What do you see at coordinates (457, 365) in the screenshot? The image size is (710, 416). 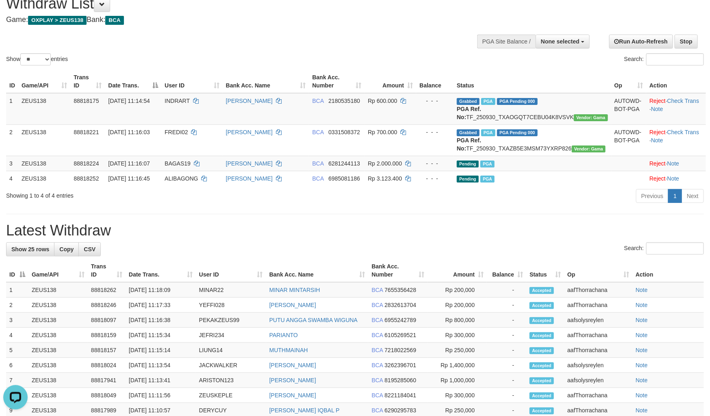 I see `td: Rp 1,400,000` at bounding box center [457, 365].